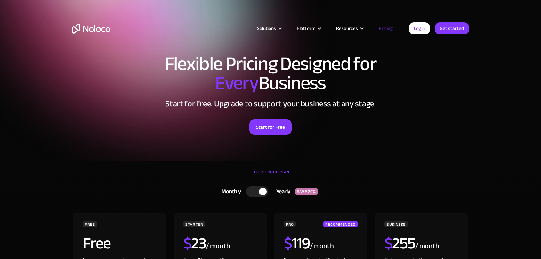  What do you see at coordinates (419, 28) in the screenshot?
I see `a: Login` at bounding box center [419, 28].